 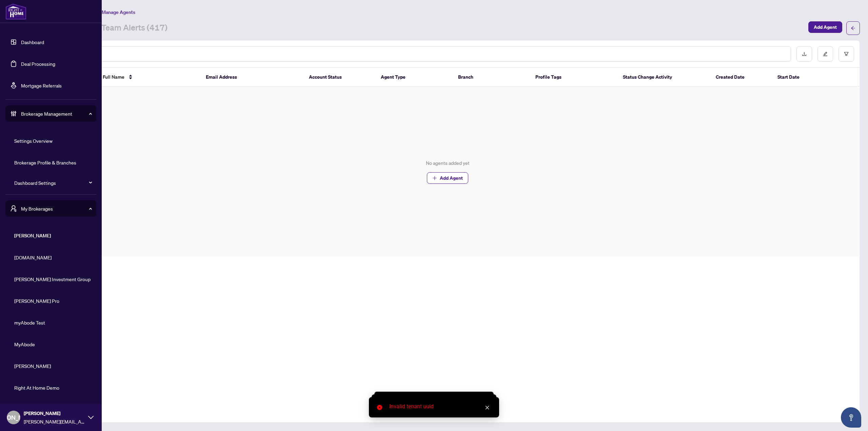 What do you see at coordinates (491, 77) in the screenshot?
I see `th: Branch` at bounding box center [491, 77].